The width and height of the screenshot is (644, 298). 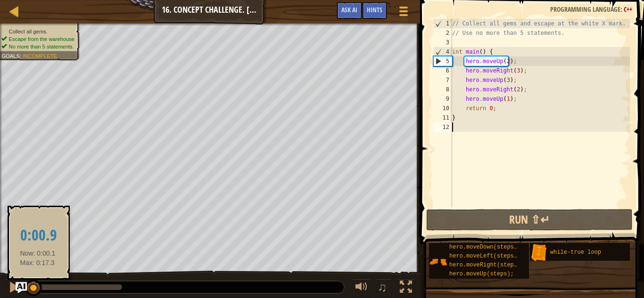 I want to click on div: 9, so click(x=443, y=99).